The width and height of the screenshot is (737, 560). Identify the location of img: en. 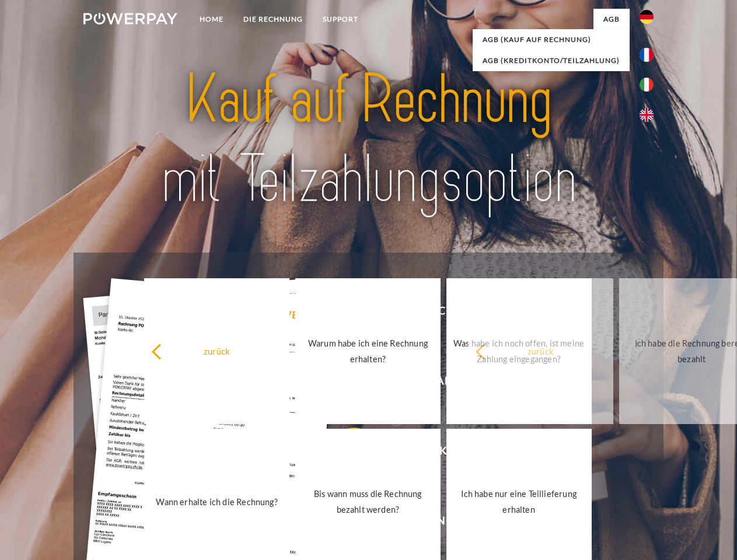
(647, 115).